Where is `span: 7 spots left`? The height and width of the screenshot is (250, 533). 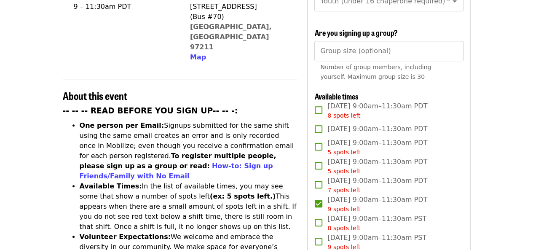 span: 7 spots left is located at coordinates (344, 190).